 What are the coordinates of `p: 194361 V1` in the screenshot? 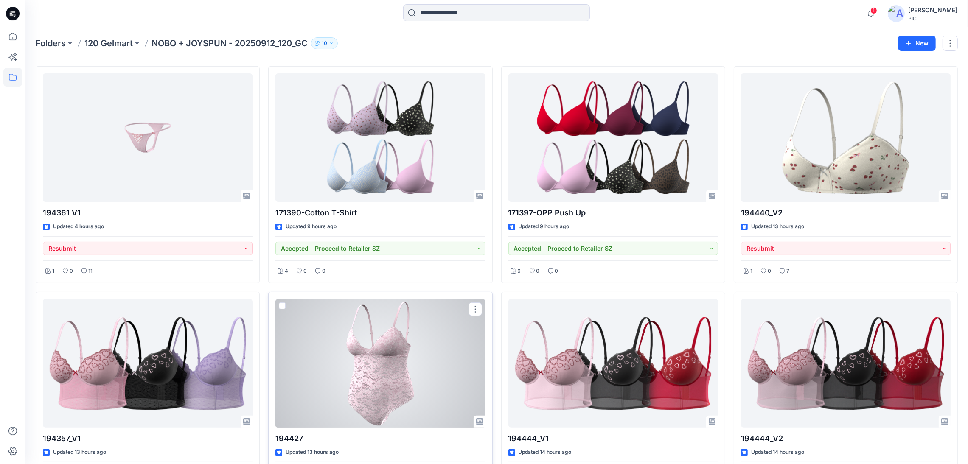 It's located at (148, 213).